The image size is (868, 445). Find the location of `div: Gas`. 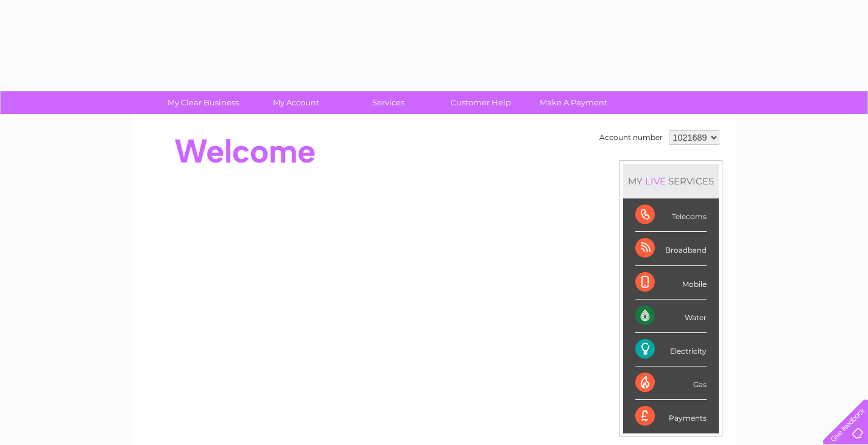

div: Gas is located at coordinates (671, 383).